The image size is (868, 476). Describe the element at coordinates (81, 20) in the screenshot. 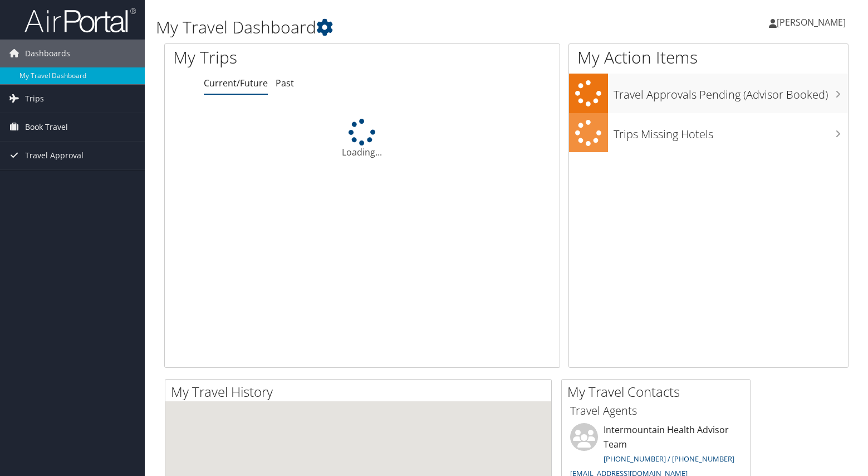

I see `img: airportal-logo.png` at that location.